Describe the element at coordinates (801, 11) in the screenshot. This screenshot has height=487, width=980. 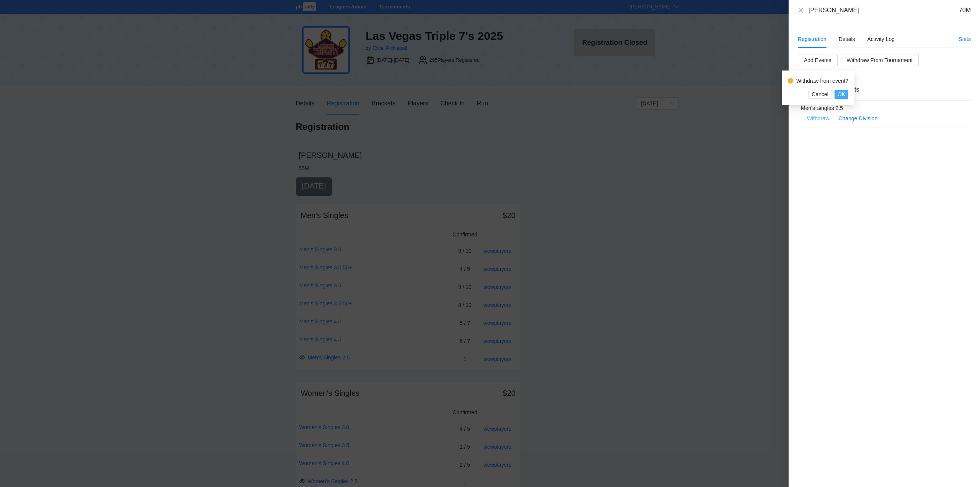
I see `button: Close` at that location.